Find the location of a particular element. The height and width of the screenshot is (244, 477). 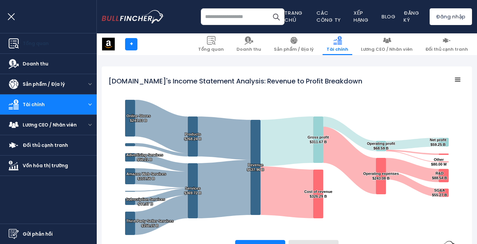

font: Gửi phản hồi is located at coordinates (38, 234).